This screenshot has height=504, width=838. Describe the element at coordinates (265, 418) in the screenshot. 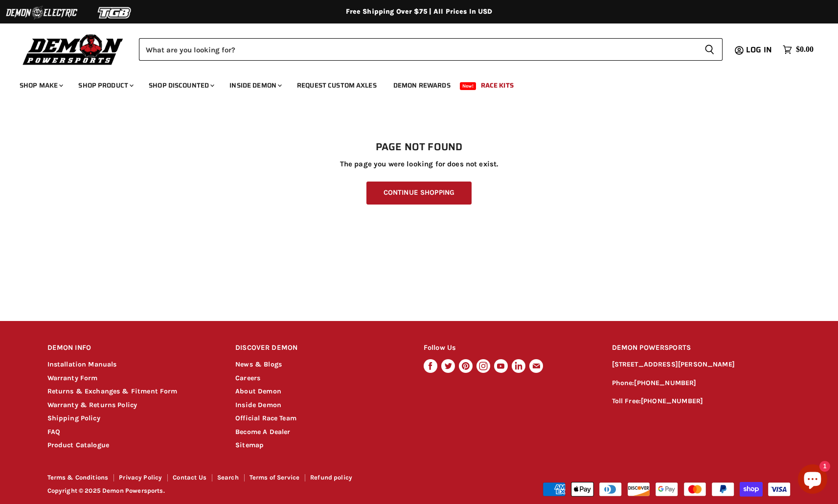

I see `a: Official Race Team` at that location.